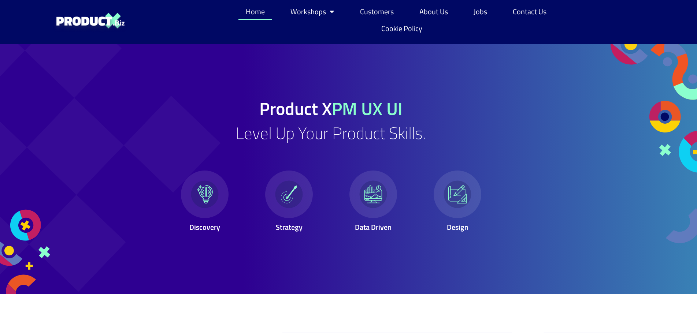 The image size is (697, 333). What do you see at coordinates (377, 12) in the screenshot?
I see `a: Customers` at bounding box center [377, 12].